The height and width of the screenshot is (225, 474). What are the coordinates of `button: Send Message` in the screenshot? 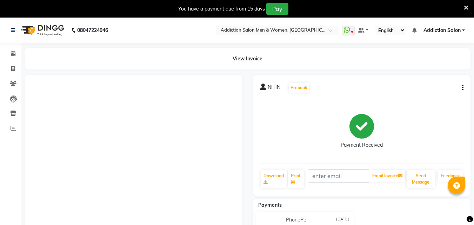 It's located at (420, 179).